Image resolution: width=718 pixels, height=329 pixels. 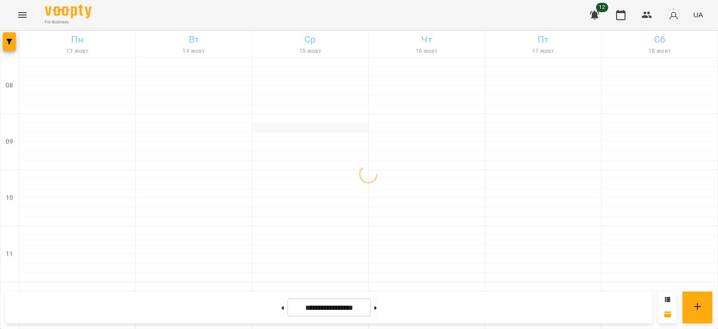 What do you see at coordinates (543, 39) in the screenshot?
I see `h6: Пт` at bounding box center [543, 39].